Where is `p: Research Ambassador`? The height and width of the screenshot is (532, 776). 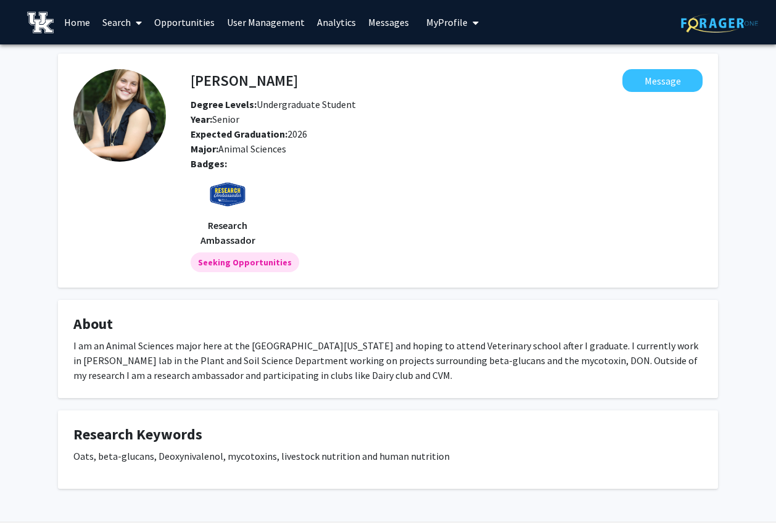
p: Research Ambassador is located at coordinates (228, 233).